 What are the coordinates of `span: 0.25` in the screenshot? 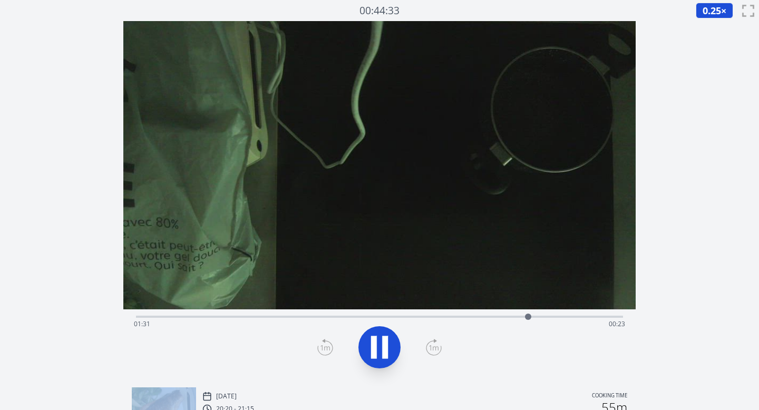 It's located at (711, 11).